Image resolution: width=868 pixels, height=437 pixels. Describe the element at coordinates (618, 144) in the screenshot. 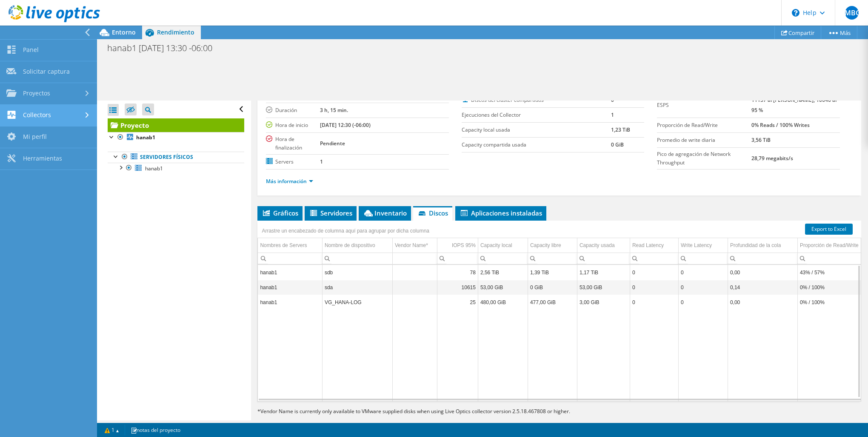

I see `b: 0 GiB` at that location.